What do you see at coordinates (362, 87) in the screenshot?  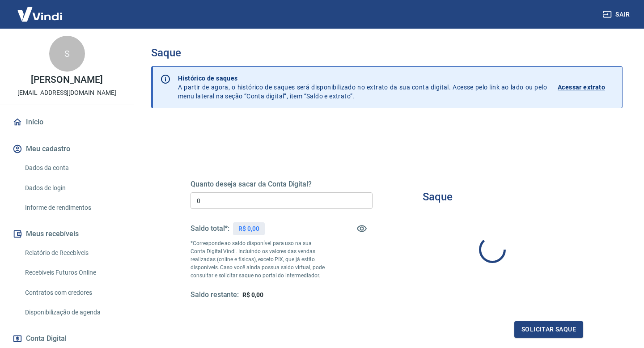 I see `p: A partir de agora, o histórico de saques será disponibilizado no extrato da sua conta digital. Ac...` at bounding box center [362, 87].